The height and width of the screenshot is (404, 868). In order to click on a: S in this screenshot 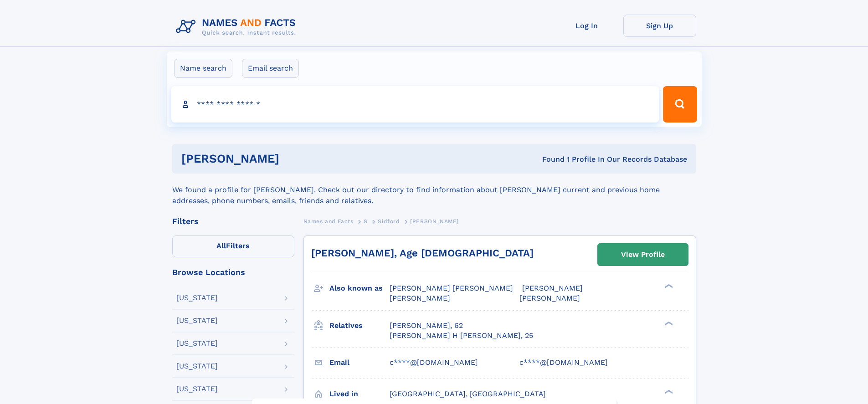, I will do `click(366, 220)`.